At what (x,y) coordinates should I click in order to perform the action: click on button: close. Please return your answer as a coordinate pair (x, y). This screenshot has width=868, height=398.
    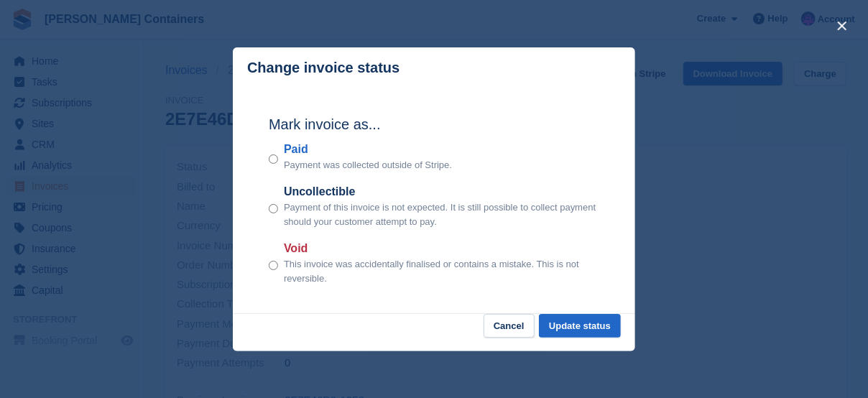
    Looking at the image, I should click on (842, 26).